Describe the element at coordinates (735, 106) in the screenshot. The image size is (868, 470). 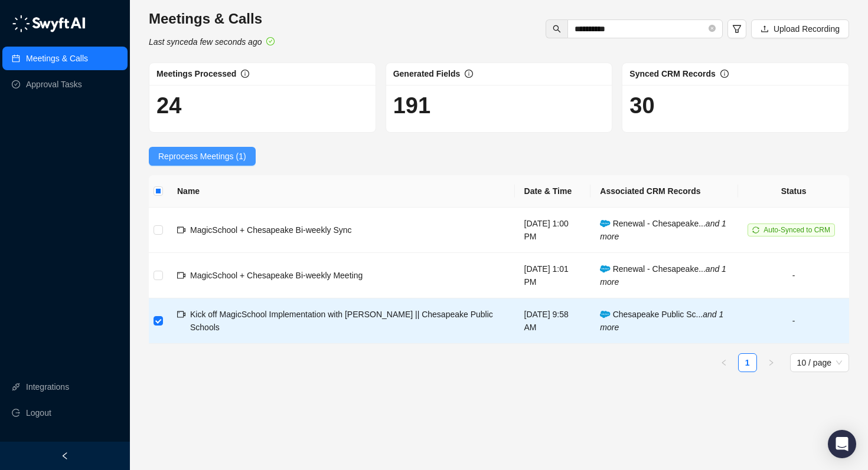
I see `h1: 30` at that location.